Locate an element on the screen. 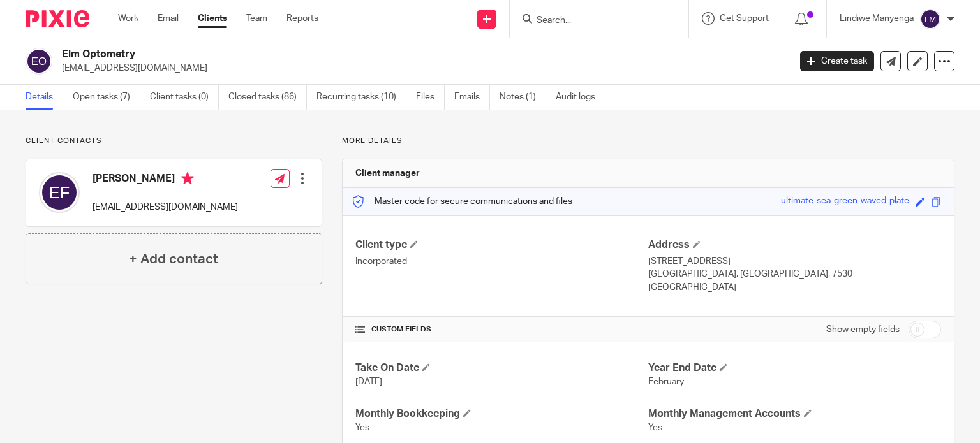 The height and width of the screenshot is (443, 980). a: Emails is located at coordinates (472, 97).